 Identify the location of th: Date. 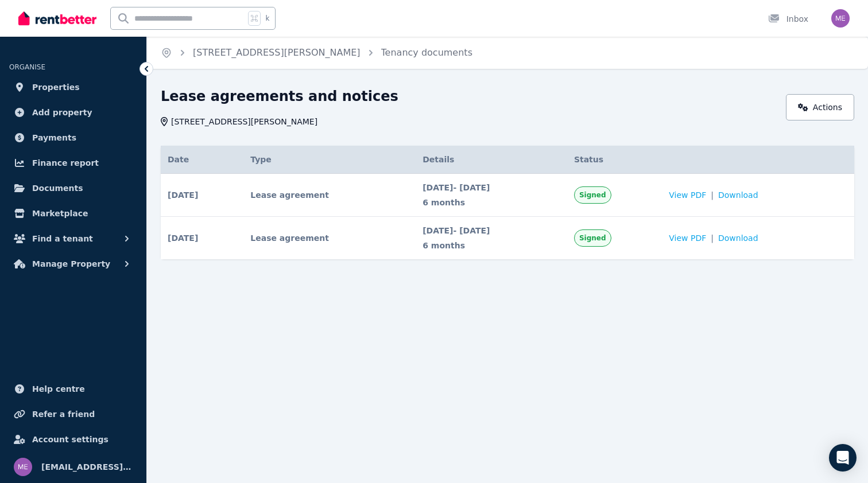
(202, 159).